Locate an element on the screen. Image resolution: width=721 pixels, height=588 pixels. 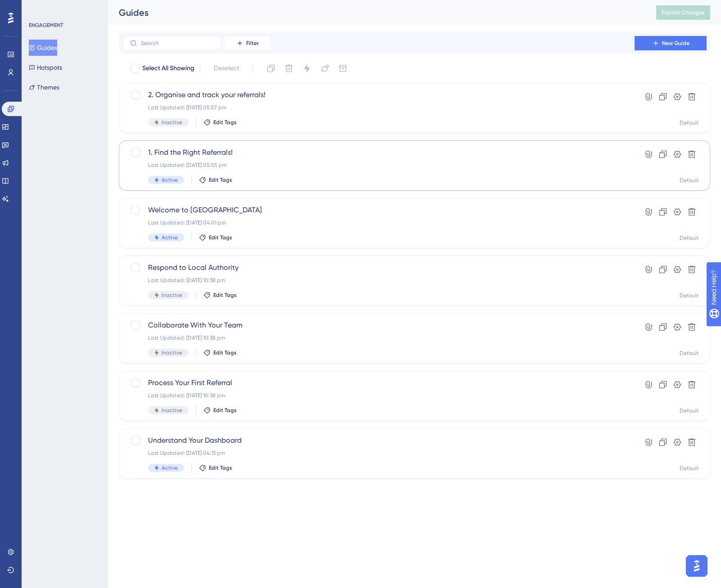
div: Guides is located at coordinates (376, 13).